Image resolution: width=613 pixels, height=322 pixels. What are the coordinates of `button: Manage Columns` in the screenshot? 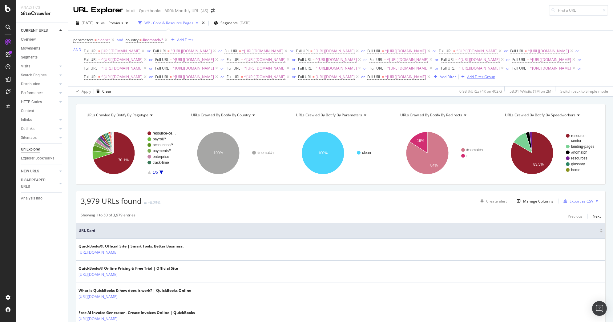 It's located at (534, 201).